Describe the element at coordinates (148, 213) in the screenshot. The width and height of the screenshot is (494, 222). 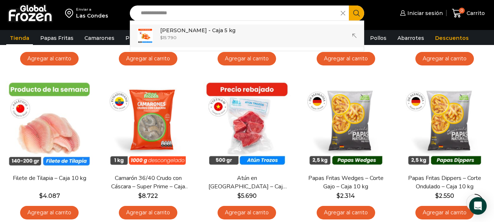
I see `a: Agregar al carrito: “Camarón 36/40 Crudo con Cáscara - Super Prime - Caja 10 kg”` at that location.